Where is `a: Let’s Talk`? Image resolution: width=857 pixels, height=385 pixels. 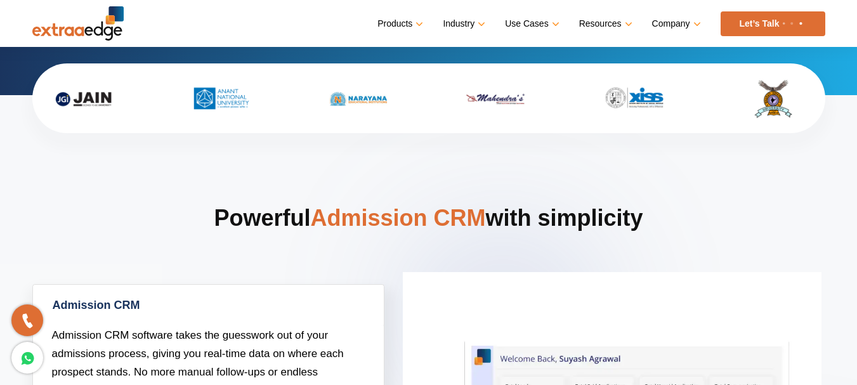
a: Let’s Talk is located at coordinates (772, 23).